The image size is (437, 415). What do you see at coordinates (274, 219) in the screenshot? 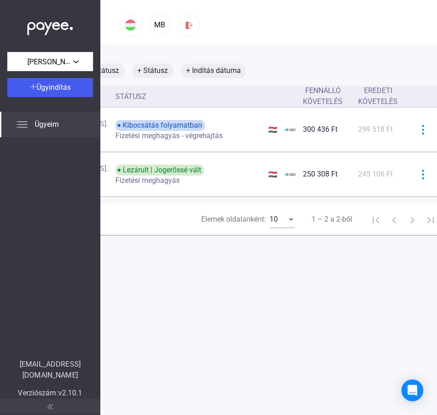
I see `font: 10` at bounding box center [274, 219].